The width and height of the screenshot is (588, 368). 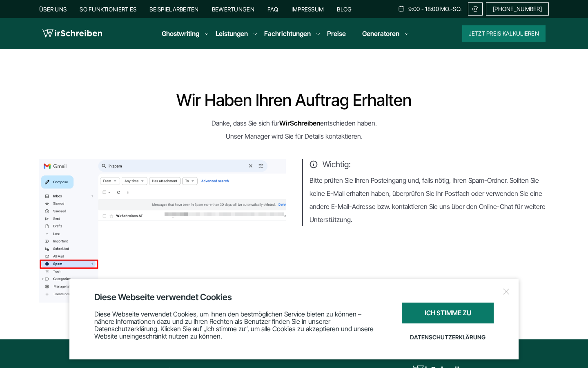 I want to click on a: Preise, so click(x=337, y=33).